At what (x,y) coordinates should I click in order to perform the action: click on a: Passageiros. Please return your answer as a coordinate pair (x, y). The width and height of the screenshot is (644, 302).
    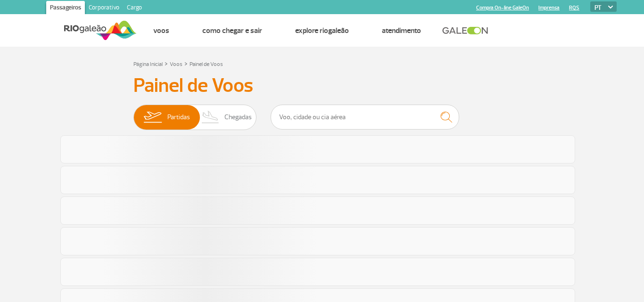
    Looking at the image, I should click on (65, 8).